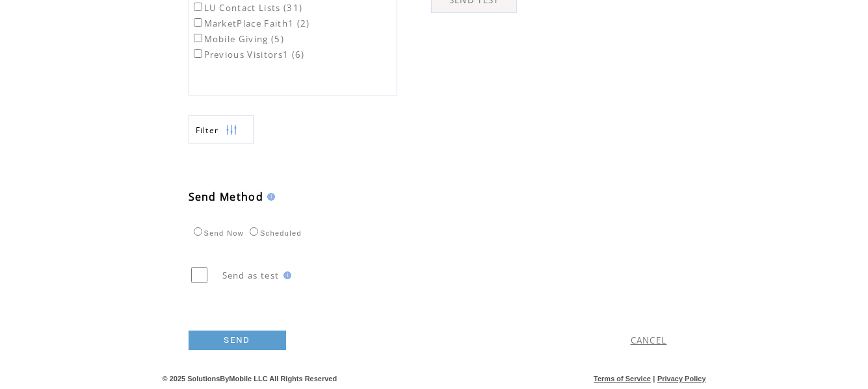 The height and width of the screenshot is (389, 868). I want to click on span: Send Method, so click(226, 197).